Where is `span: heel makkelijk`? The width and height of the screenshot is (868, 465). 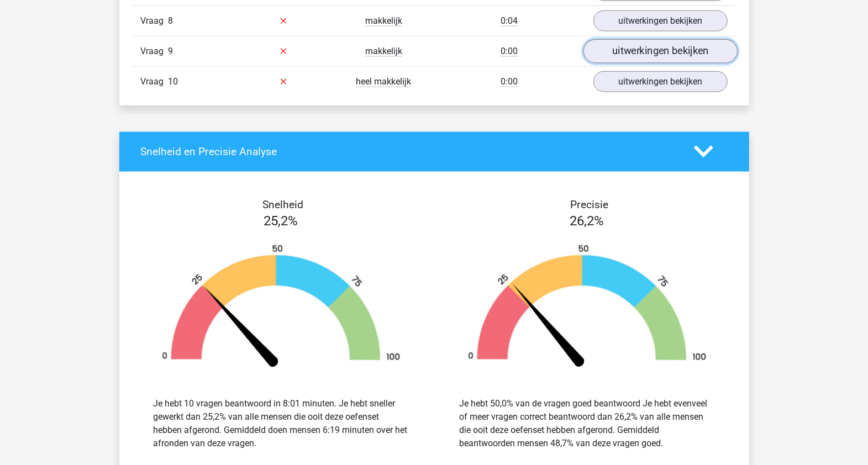 span: heel makkelijk is located at coordinates (384, 81).